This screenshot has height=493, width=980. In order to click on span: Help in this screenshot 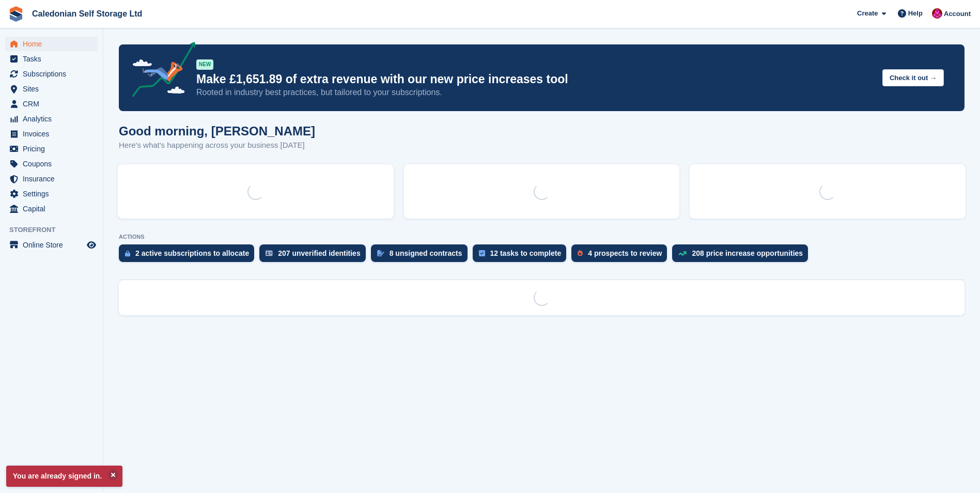, I will do `click(915, 13)`.